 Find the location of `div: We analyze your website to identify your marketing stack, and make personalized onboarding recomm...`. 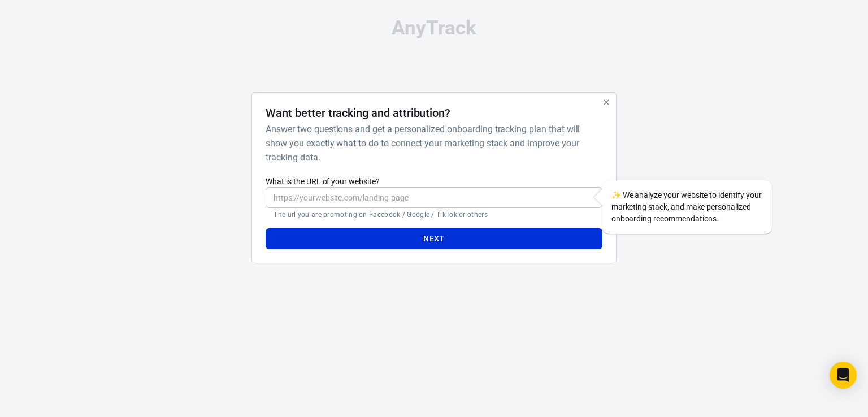

div: We analyze your website to identify your marketing stack, and make personalized onboarding recomm... is located at coordinates (688, 207).